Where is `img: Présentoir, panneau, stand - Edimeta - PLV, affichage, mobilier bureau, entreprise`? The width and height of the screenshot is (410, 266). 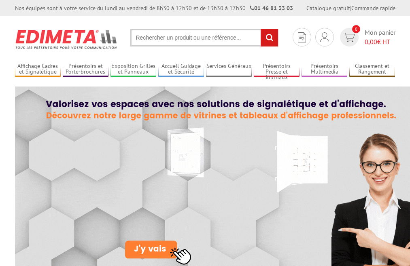
img: Présentoir, panneau, stand - Edimeta - PLV, affichage, mobilier bureau, entreprise is located at coordinates (66, 39).